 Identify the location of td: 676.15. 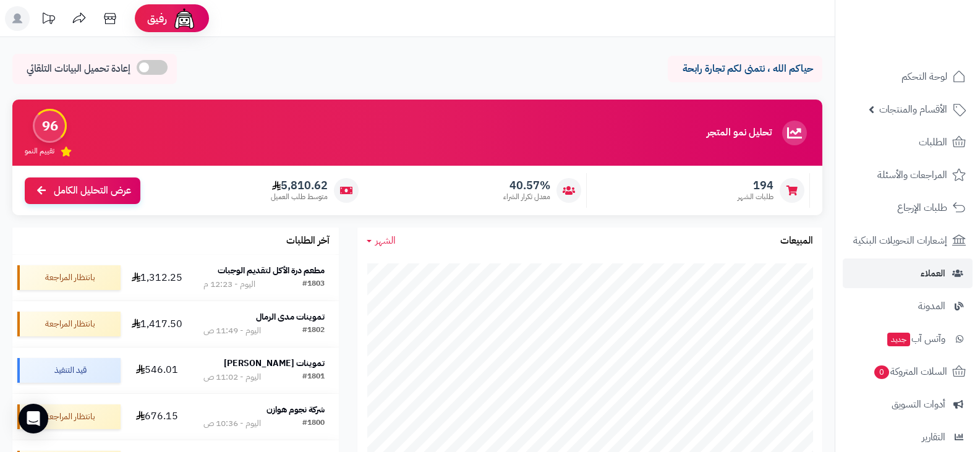
(157, 416).